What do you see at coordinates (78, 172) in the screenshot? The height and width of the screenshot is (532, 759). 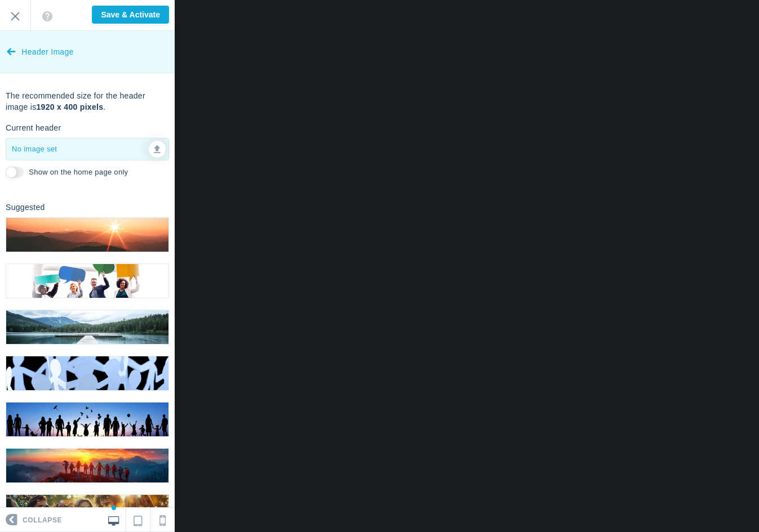 I see `label: Show on the home page only` at bounding box center [78, 172].